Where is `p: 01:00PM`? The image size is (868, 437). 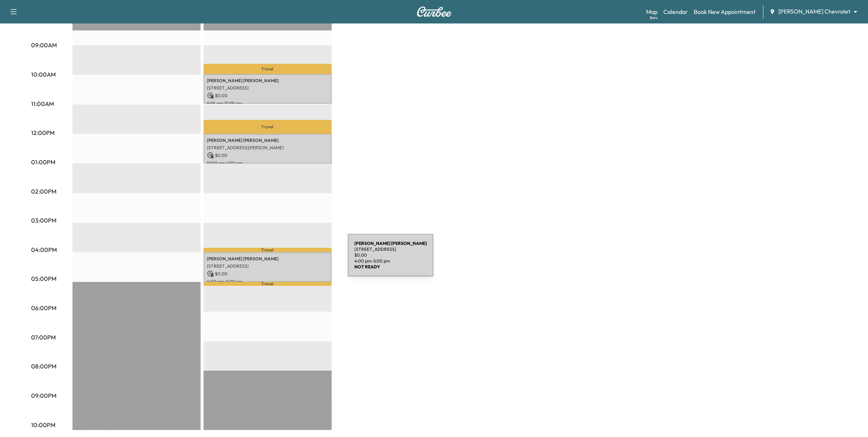 p: 01:00PM is located at coordinates (44, 162).